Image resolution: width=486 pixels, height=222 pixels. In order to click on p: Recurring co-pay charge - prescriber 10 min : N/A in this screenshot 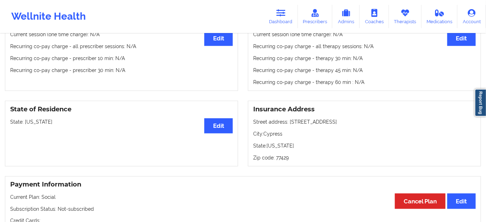, I will do `click(121, 58)`.